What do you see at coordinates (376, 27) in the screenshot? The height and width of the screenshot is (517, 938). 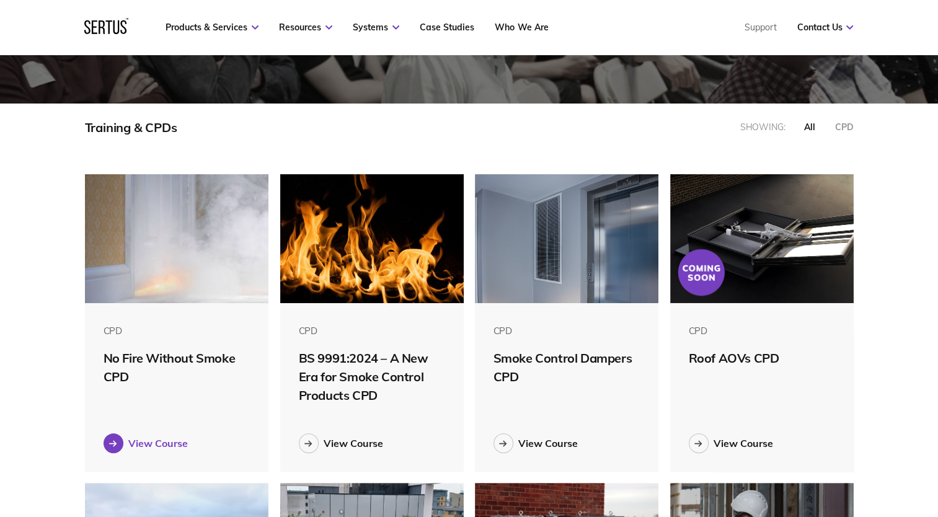 I see `a: Systems` at bounding box center [376, 27].